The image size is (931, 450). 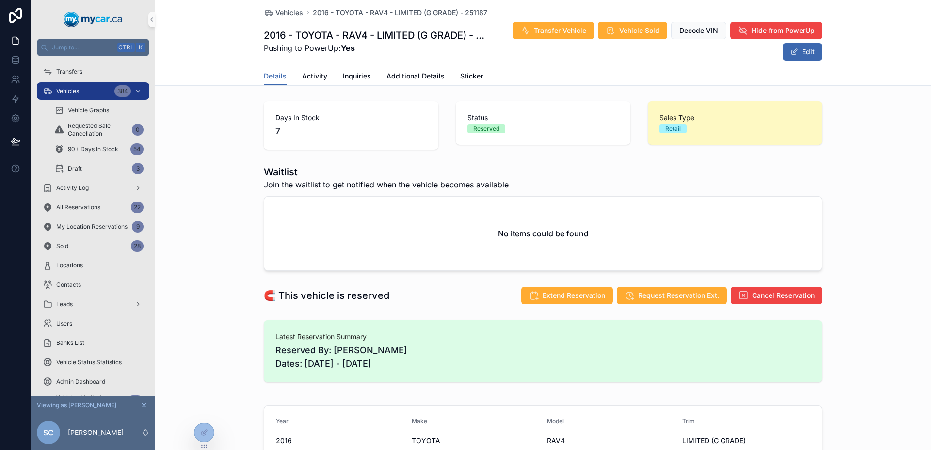 What do you see at coordinates (64, 304) in the screenshot?
I see `span: Leads` at bounding box center [64, 304].